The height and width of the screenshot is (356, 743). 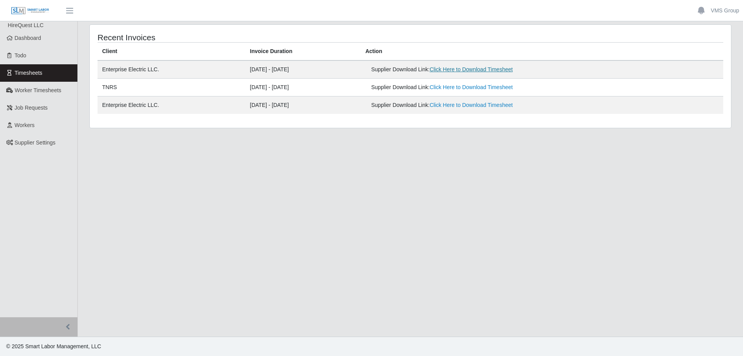 What do you see at coordinates (171, 87) in the screenshot?
I see `td: TNRS` at bounding box center [171, 87].